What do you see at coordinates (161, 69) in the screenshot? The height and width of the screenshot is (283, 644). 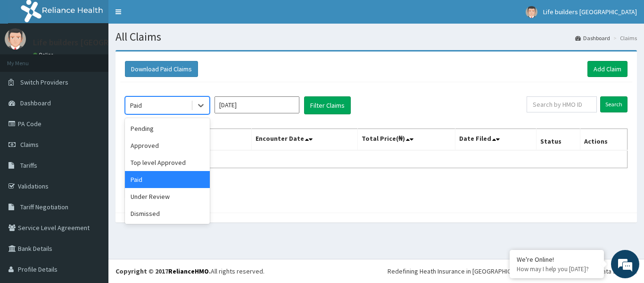 I see `button: Download Paid Claims` at bounding box center [161, 69].